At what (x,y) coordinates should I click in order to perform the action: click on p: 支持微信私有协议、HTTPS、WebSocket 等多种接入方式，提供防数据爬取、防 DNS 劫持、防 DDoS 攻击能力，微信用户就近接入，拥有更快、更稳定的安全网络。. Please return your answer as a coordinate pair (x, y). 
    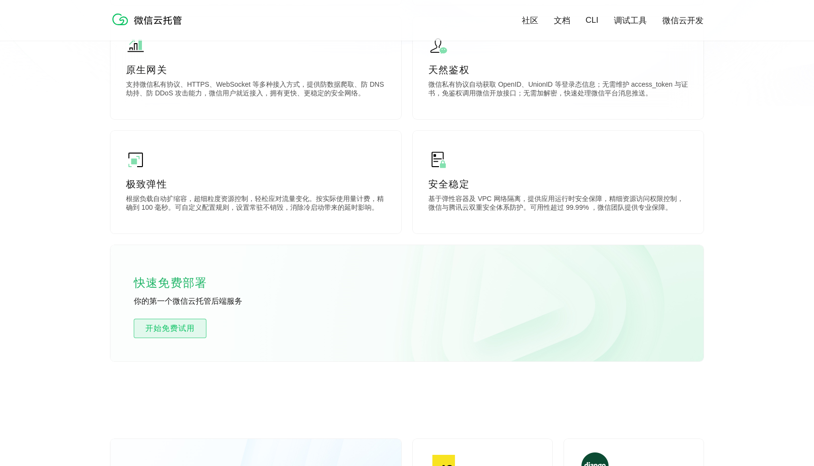
    Looking at the image, I should click on (256, 90).